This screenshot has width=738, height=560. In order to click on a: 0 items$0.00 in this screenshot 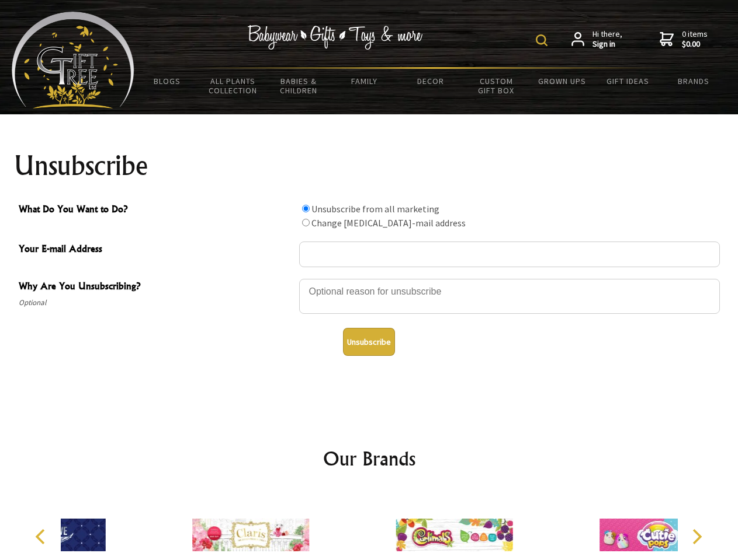, I will do `click(684, 39)`.